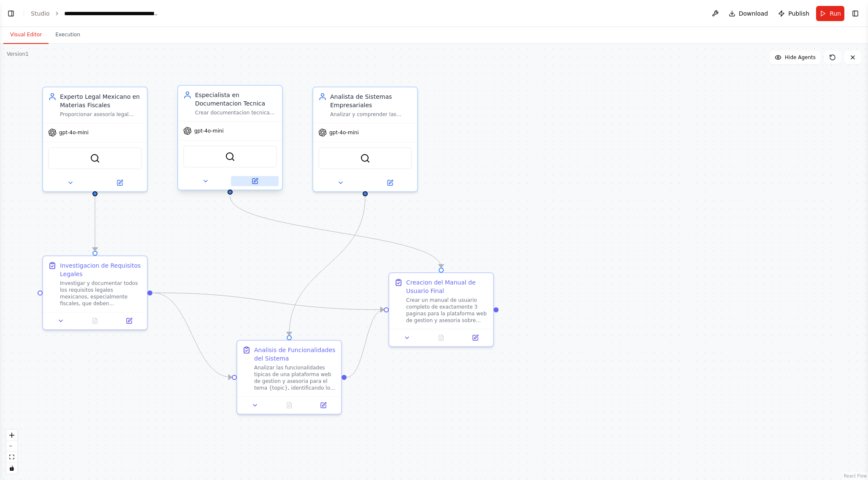 The image size is (868, 480). What do you see at coordinates (365, 139) in the screenshot?
I see `div: Analista de Sistemas EmpresarialesAnalizar y comprender las funcionalidades de sistemas empresari...` at bounding box center [365, 139].